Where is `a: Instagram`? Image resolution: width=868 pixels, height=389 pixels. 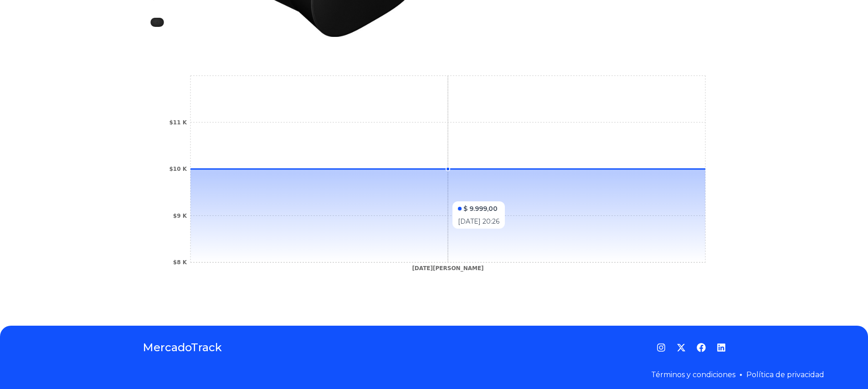 a: Instagram is located at coordinates (661, 348).